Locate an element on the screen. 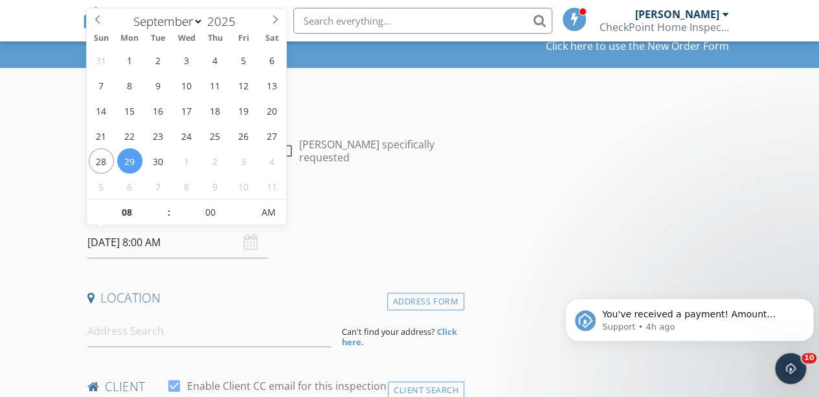 This screenshot has height=397, width=819. span: September 10, 2025 is located at coordinates (186, 85).